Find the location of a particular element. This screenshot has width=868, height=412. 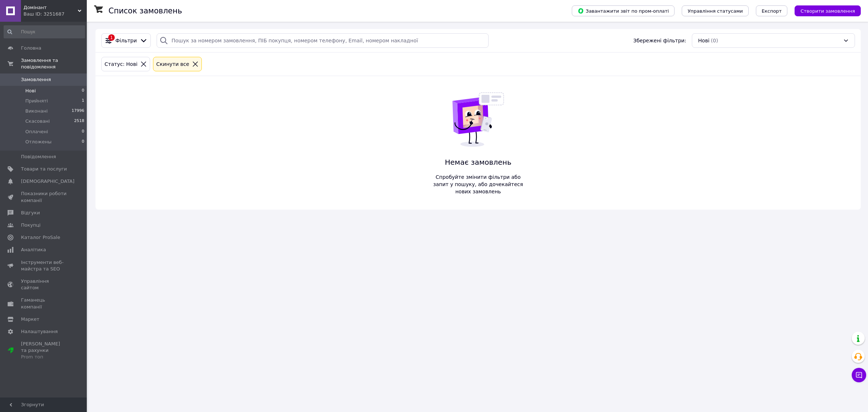

span: 1 is located at coordinates (83, 101).